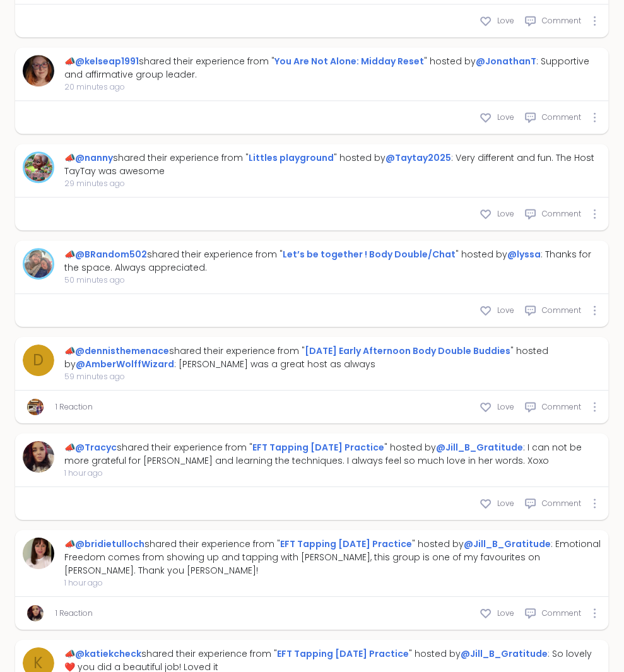  I want to click on a: @Taytay2025, so click(418, 157).